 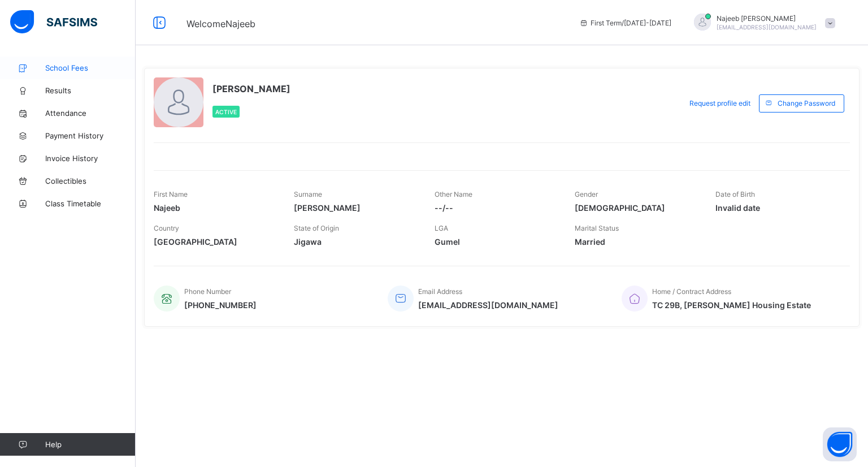 What do you see at coordinates (91, 91) in the screenshot?
I see `span: Results` at bounding box center [91, 91].